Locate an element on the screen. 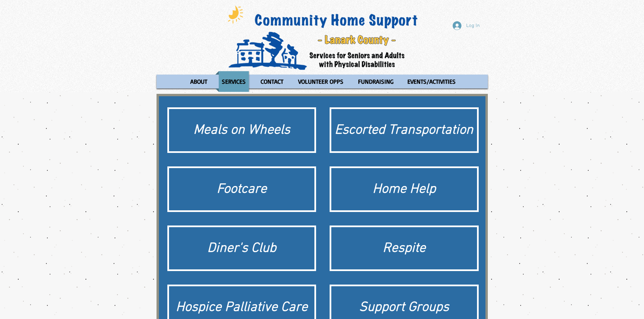 Image resolution: width=644 pixels, height=319 pixels. a: VOLUNTEER OPPS is located at coordinates (321, 82).